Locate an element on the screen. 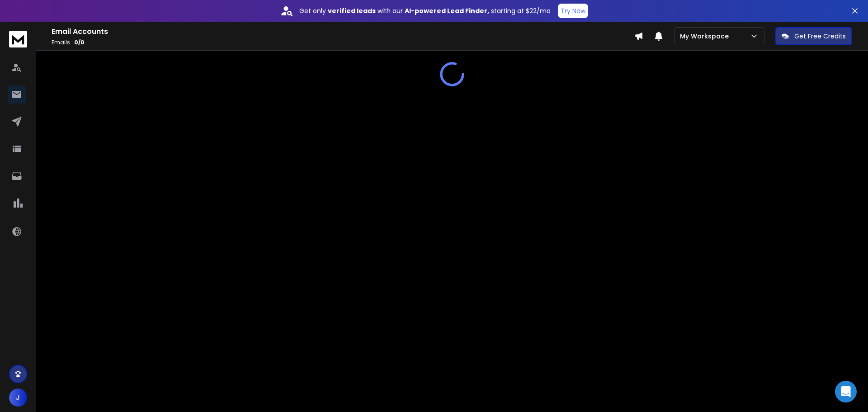 The height and width of the screenshot is (412, 868). div: Open Intercom Messenger is located at coordinates (846, 392).